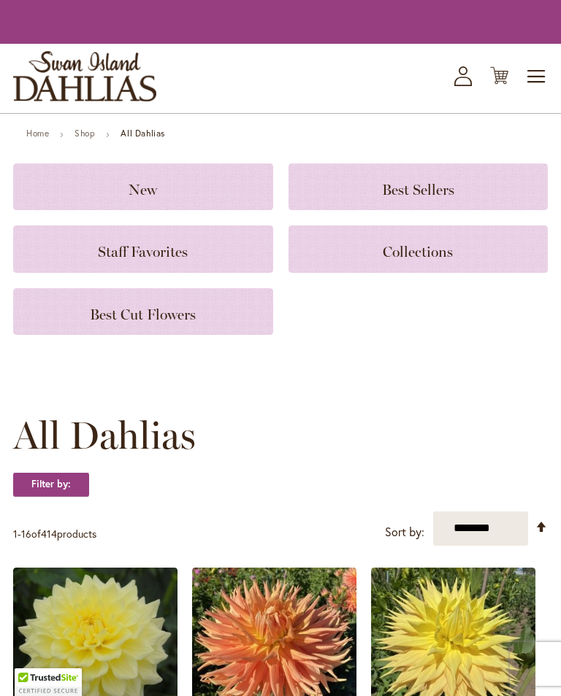 The image size is (561, 696). I want to click on span: New, so click(142, 190).